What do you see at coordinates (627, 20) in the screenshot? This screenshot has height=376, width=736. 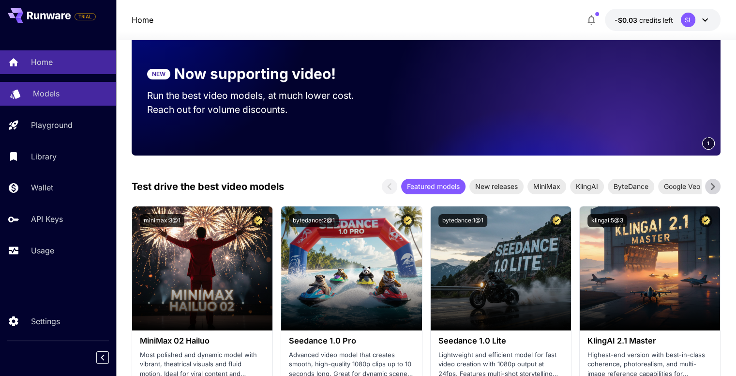 I see `span: -$0.03` at bounding box center [627, 20].